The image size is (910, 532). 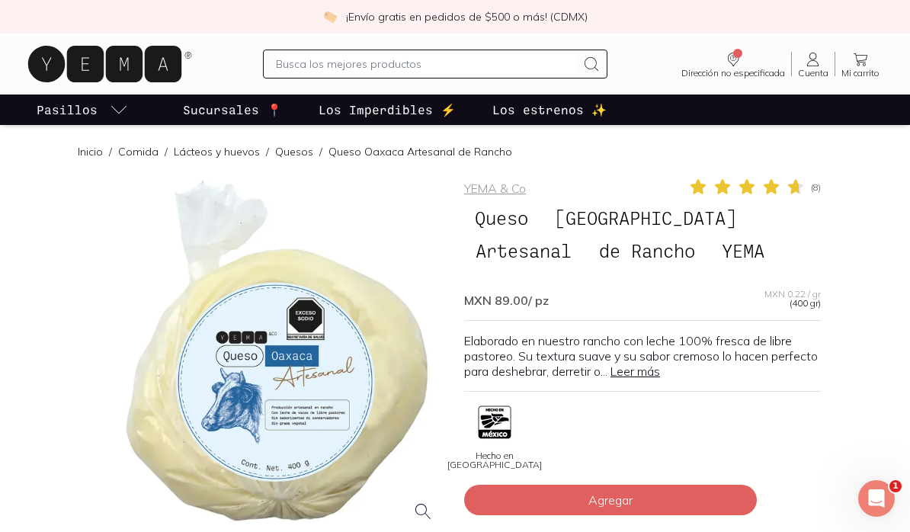 What do you see at coordinates (387, 110) in the screenshot?
I see `a: Los Imperdibles ⚡️` at bounding box center [387, 110].